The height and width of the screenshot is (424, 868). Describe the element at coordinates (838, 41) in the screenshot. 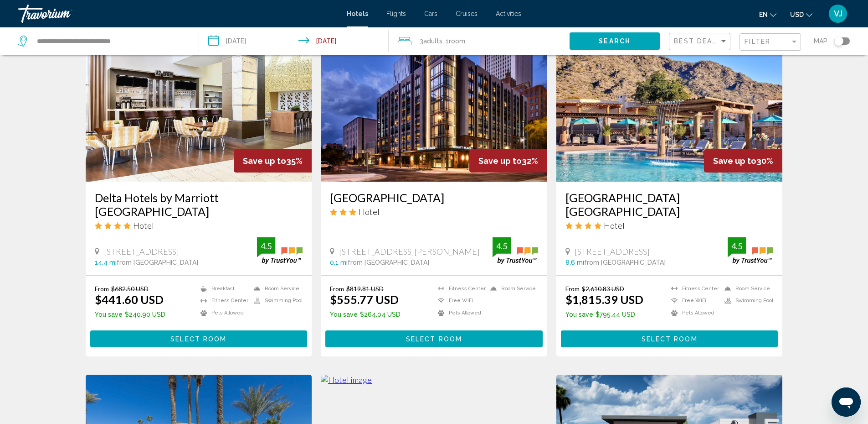

I see `button: Toggle map` at that location.